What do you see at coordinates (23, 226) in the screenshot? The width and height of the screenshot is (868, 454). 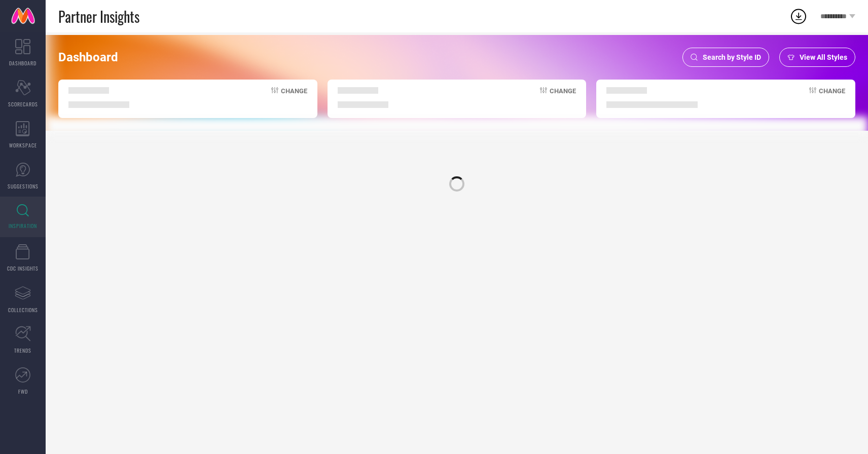 I see `span: INSPIRATION` at bounding box center [23, 226].